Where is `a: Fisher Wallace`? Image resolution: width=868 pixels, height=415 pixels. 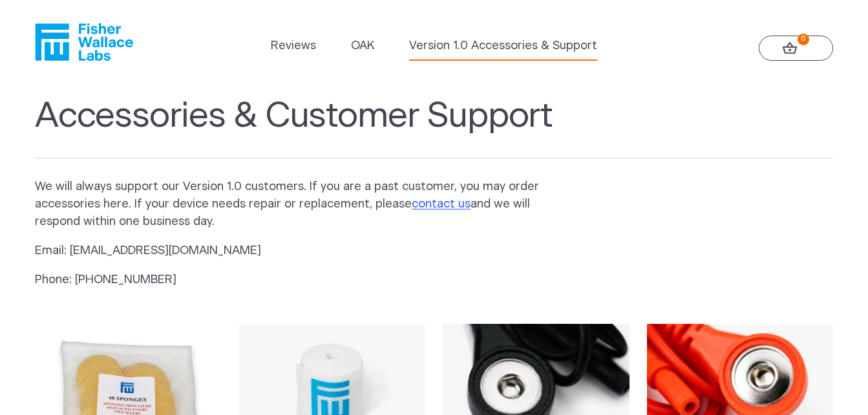 a: Fisher Wallace is located at coordinates (84, 42).